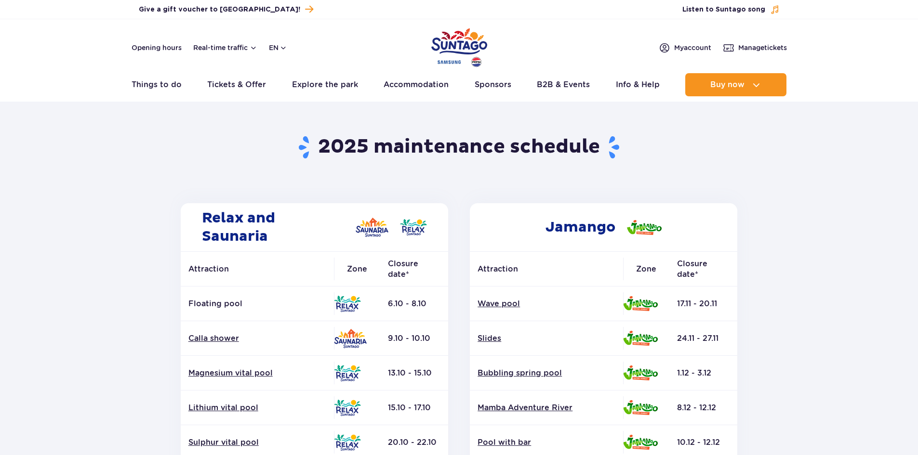  Describe the element at coordinates (314, 227) in the screenshot. I see `h2: Relax and Saunaria` at that location.